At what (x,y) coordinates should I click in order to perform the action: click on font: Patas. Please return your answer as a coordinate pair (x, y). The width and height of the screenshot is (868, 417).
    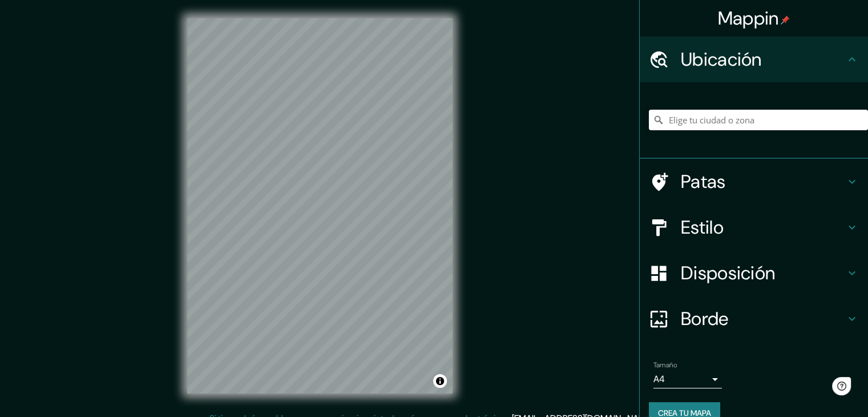
    Looking at the image, I should click on (703, 181).